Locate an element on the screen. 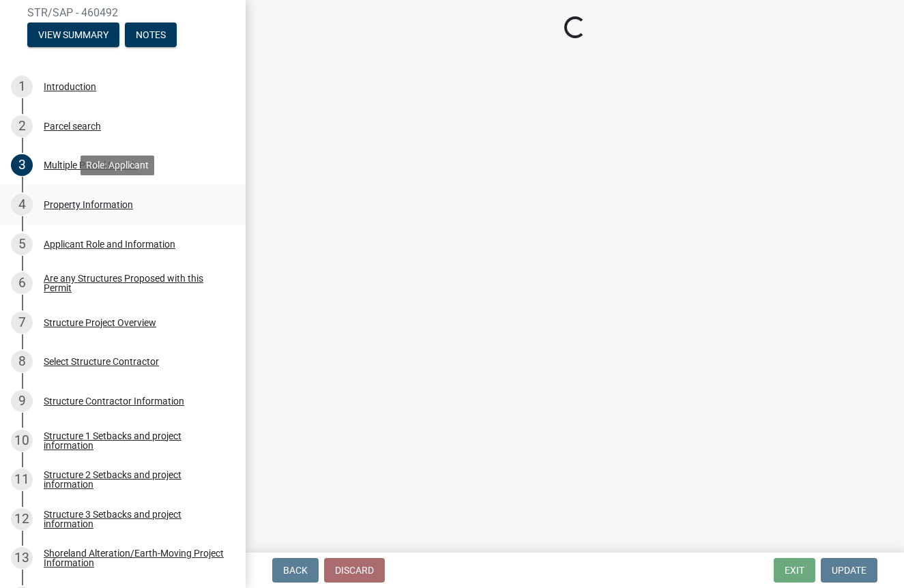  div: 3 is located at coordinates (22, 165).